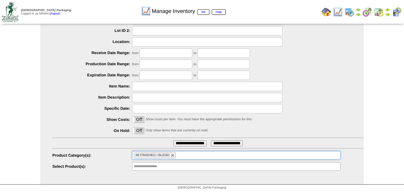 This screenshot has width=404, height=193. What do you see at coordinates (327, 12) in the screenshot?
I see `img: home.gif` at bounding box center [327, 12].